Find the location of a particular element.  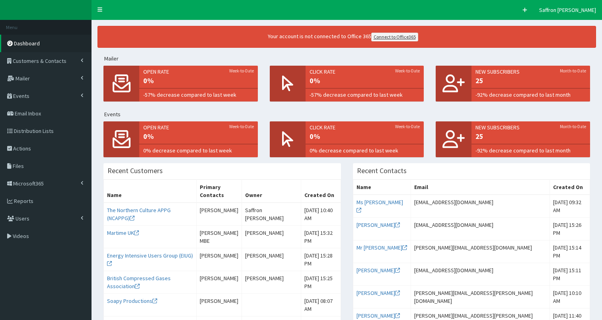

span: Users is located at coordinates (22, 219).